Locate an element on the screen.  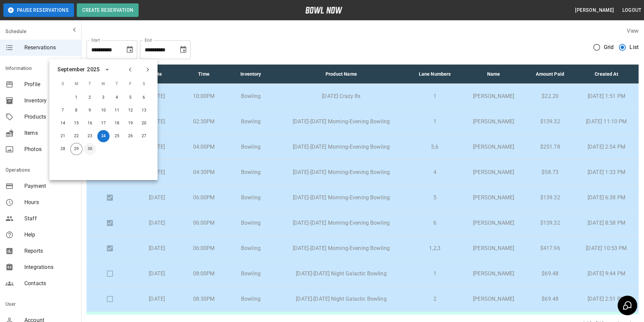
p: $22.20 is located at coordinates (550, 96).